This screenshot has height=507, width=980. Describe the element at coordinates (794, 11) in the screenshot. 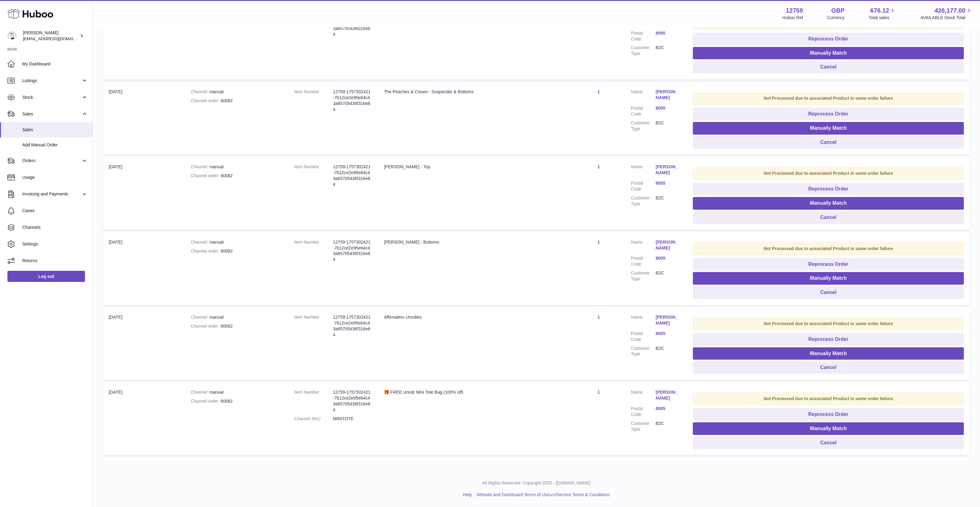

I see `strong: 12759` at that location.